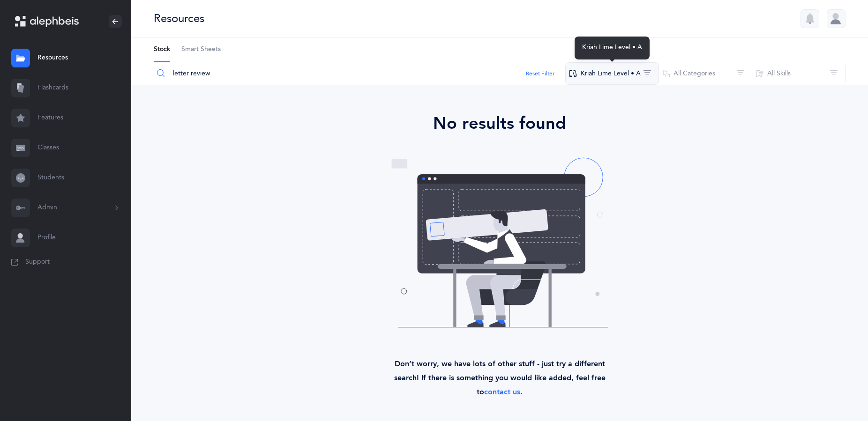 This screenshot has width=868, height=421. Describe the element at coordinates (540, 74) in the screenshot. I see `button: Reset Filter` at that location.